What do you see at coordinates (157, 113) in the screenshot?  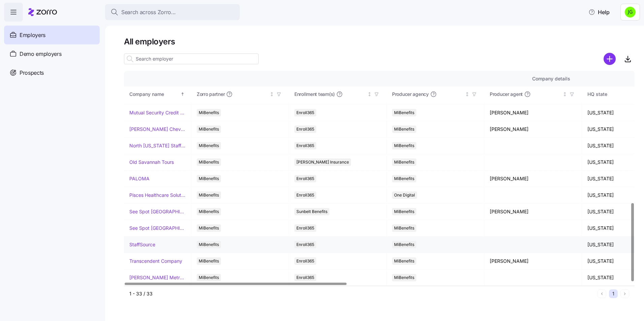 I see `a: Mutual Security Credit Union` at bounding box center [157, 113].